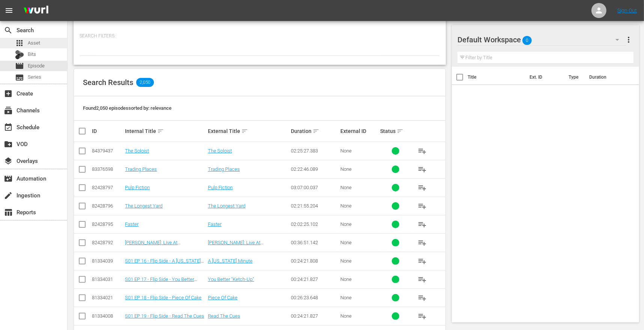 The width and height of the screenshot is (644, 330). What do you see at coordinates (108, 316) in the screenshot?
I see `div: 81334008` at bounding box center [108, 316].